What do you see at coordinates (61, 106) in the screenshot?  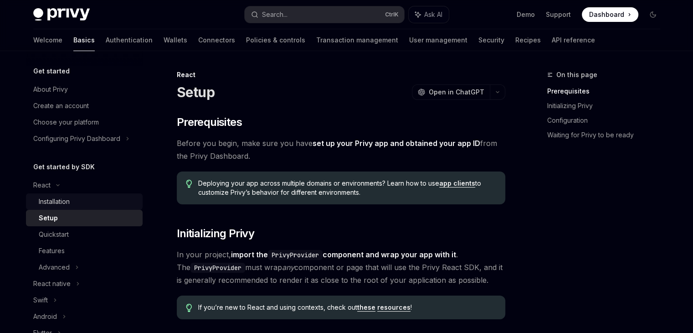 I see `div: Create an account` at bounding box center [61, 106].